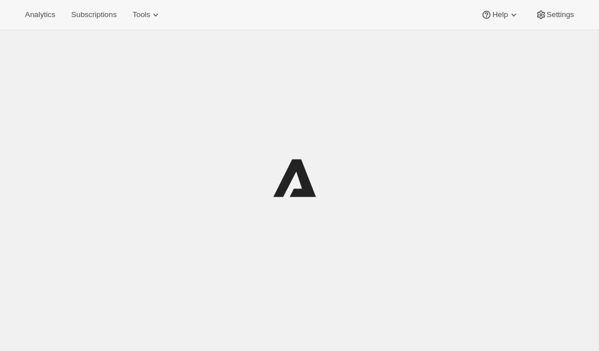  Describe the element at coordinates (147, 15) in the screenshot. I see `button: Tools` at that location.